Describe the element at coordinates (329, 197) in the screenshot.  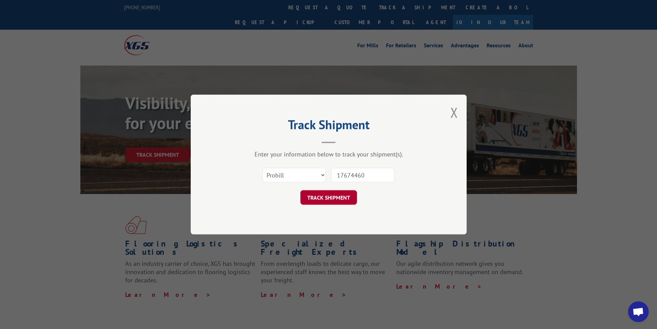
I see `button: TRACK SHIPMENT` at that location.